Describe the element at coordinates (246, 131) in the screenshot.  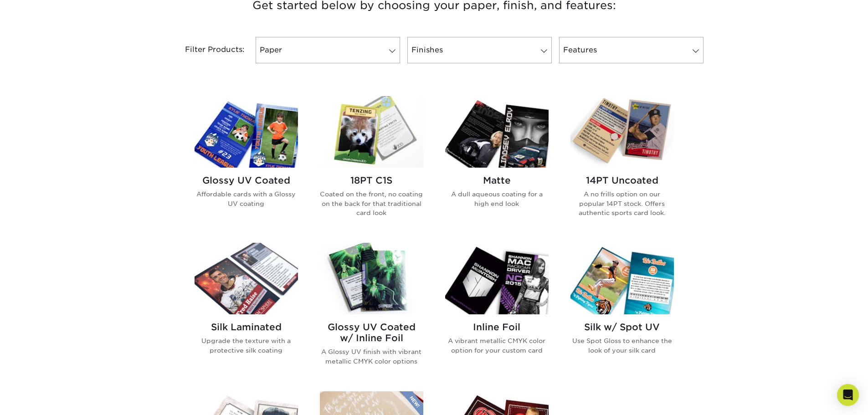
I see `img: Glossy UV Coated Trading Cards` at that location.